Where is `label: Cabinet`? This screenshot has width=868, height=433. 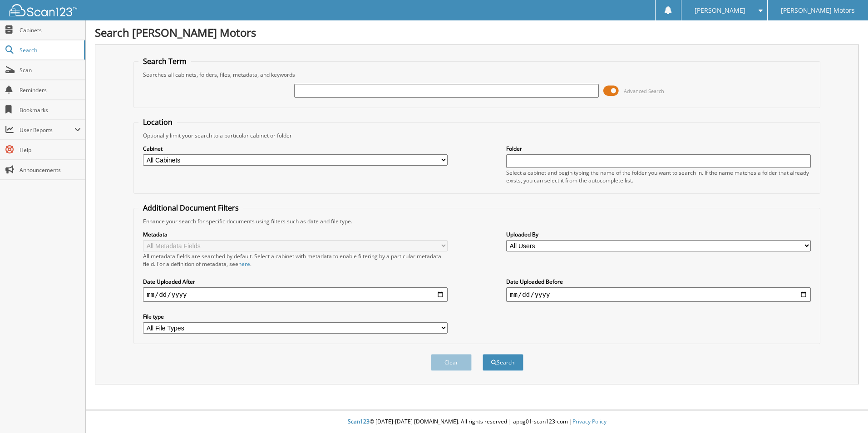 label: Cabinet is located at coordinates (295, 149).